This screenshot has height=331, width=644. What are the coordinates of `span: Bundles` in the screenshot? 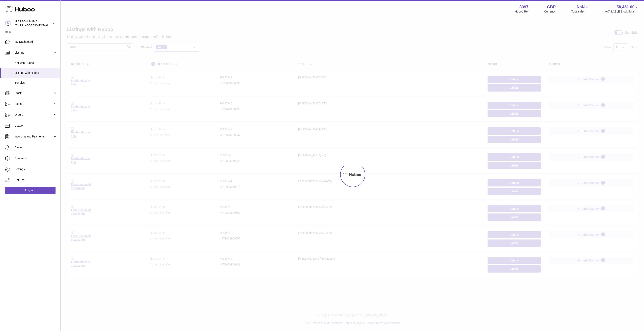 It's located at (36, 83).